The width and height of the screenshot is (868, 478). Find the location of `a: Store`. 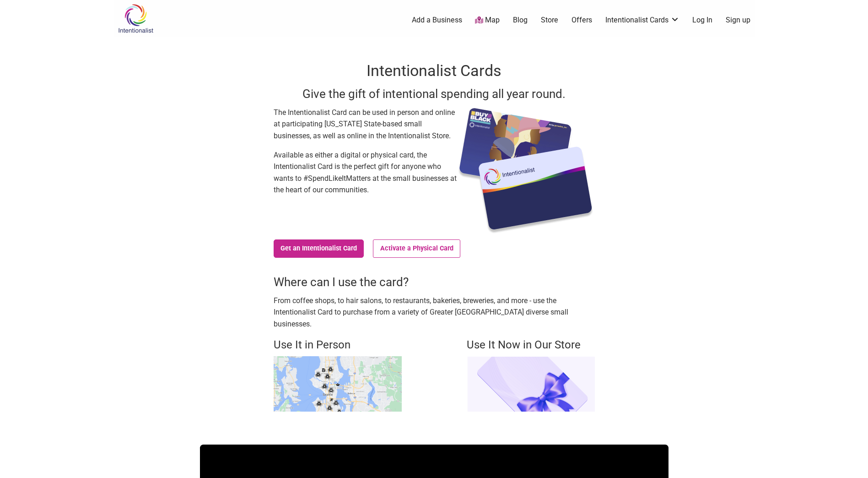

a: Store is located at coordinates (550, 20).